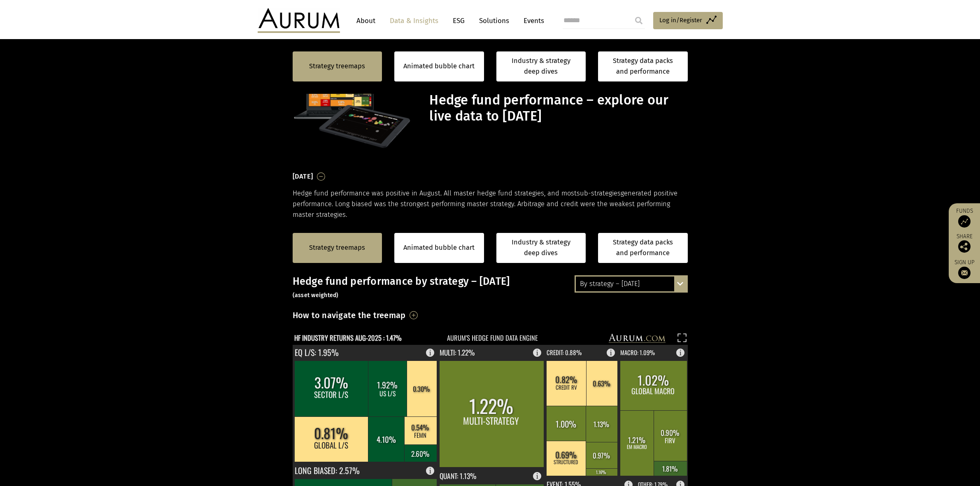 This screenshot has height=486, width=980. I want to click on a: About, so click(366, 21).